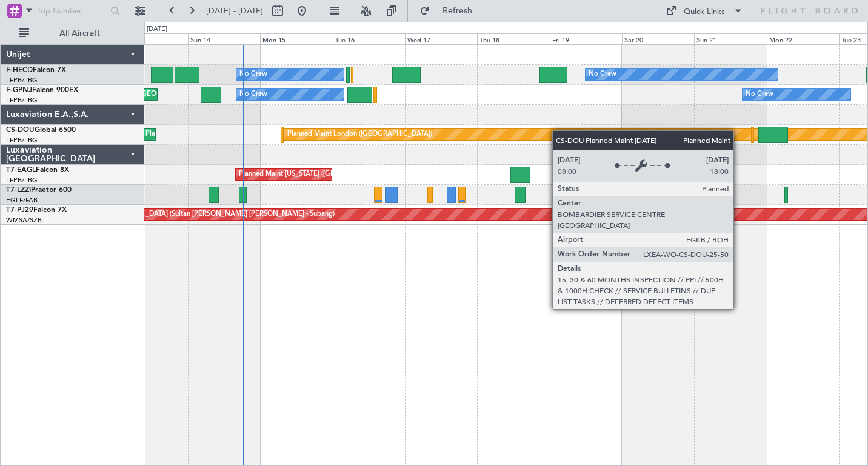 The image size is (868, 466). What do you see at coordinates (36, 211) in the screenshot?
I see `a: T7-PJ29Falcon 7X` at bounding box center [36, 211].